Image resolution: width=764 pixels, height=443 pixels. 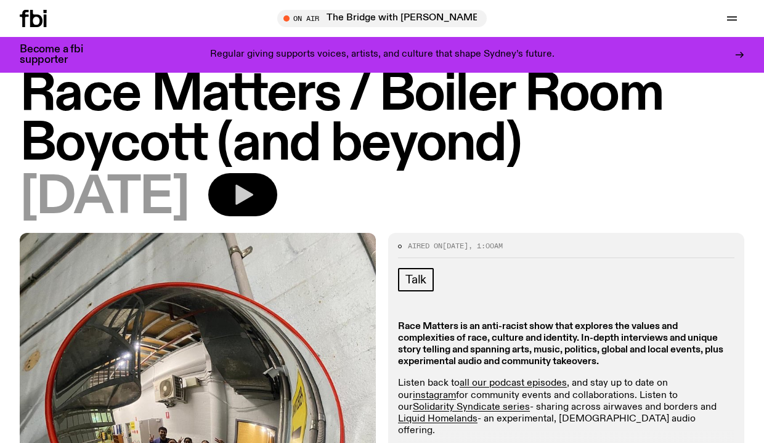 I want to click on p: Listen back to , and stay up to date on our for community events and collaborations. Listen to ou..., so click(x=566, y=407).